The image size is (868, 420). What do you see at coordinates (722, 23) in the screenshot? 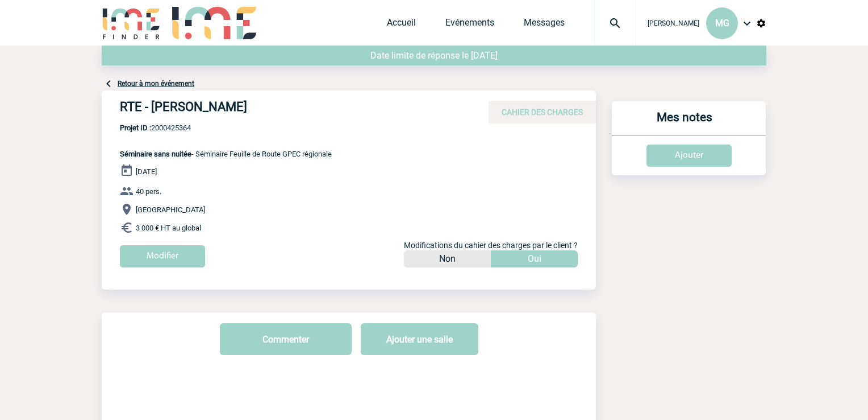
I see `span: MG` at bounding box center [722, 23].